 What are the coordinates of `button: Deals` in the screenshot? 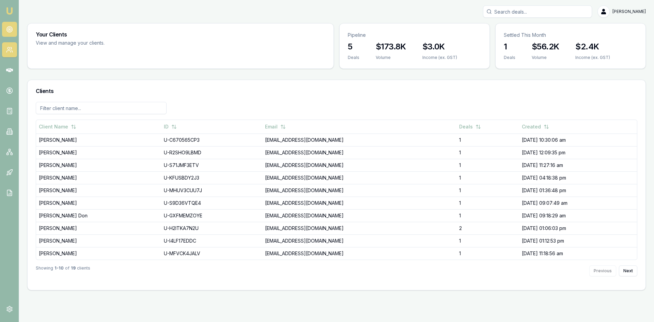 It's located at (470, 127).